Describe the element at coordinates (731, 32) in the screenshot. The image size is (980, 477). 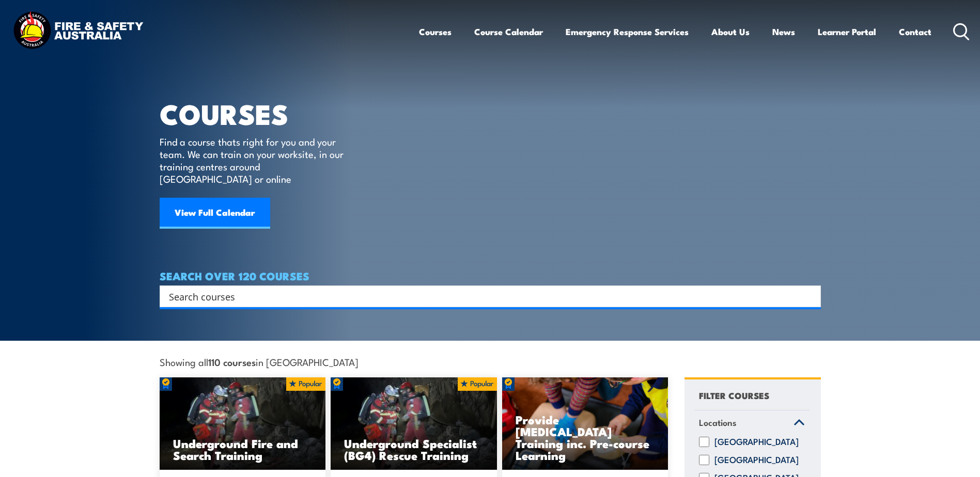
I see `a: About Us` at that location.